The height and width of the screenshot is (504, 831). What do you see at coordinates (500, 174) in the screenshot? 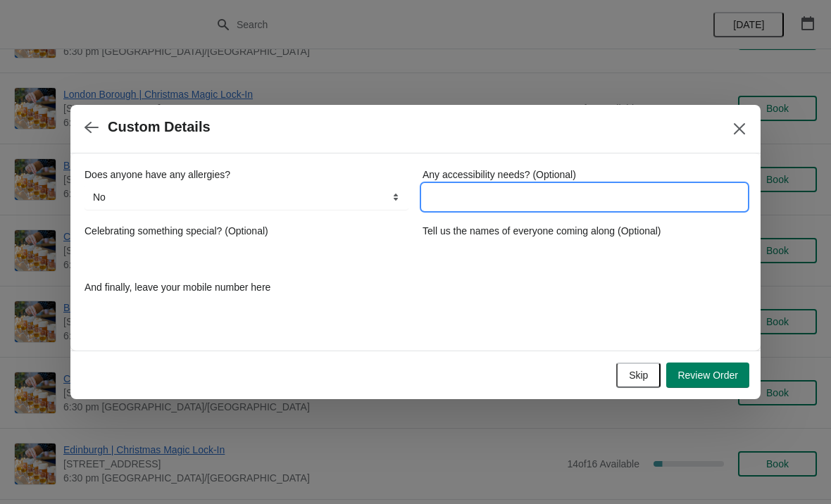
I see `label: Any accessibility needs? (Optional)` at bounding box center [500, 174].